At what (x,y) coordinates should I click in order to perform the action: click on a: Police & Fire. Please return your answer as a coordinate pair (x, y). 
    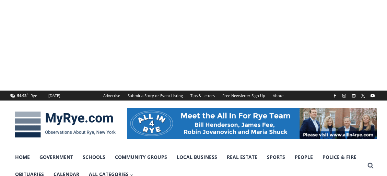
    Looking at the image, I should click on (339, 157).